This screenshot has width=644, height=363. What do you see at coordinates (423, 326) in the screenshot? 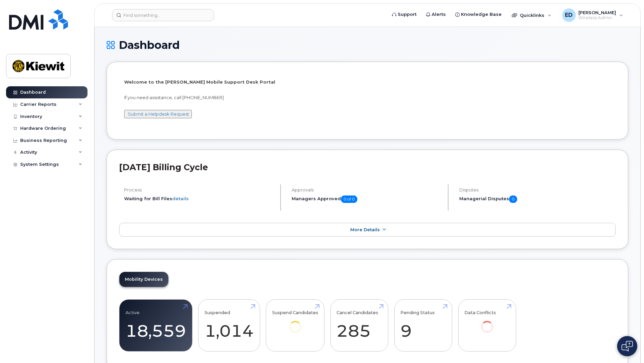
I see `a: Pending Status 9` at bounding box center [423, 326].